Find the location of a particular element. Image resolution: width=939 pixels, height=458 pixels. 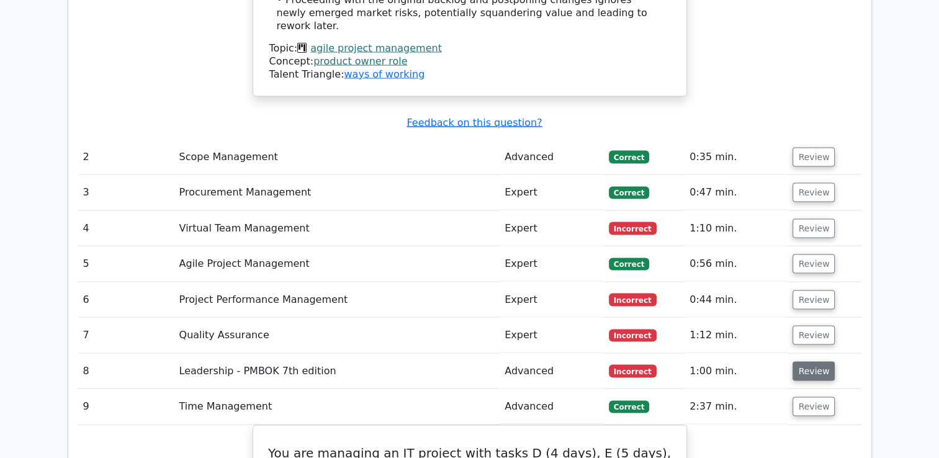

td: Procurement Management is located at coordinates (337, 192).